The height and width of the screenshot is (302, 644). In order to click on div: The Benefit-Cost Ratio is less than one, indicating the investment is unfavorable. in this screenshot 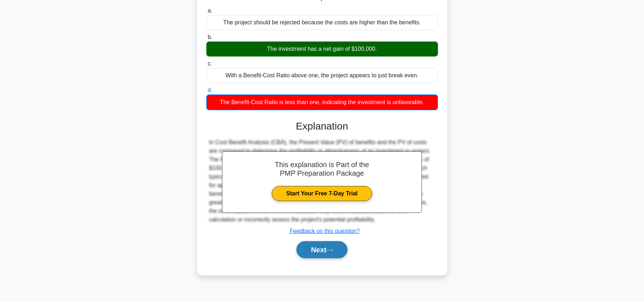, I will do `click(322, 102)`.